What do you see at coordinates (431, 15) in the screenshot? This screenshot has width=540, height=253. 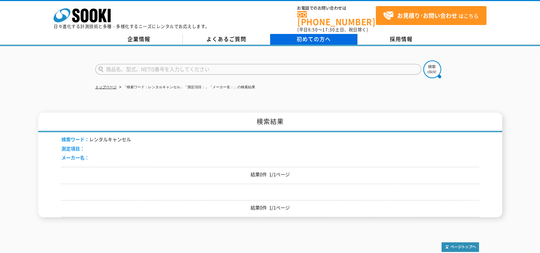 I see `a: お見積り･お問い合わせはこちら` at bounding box center [431, 15].